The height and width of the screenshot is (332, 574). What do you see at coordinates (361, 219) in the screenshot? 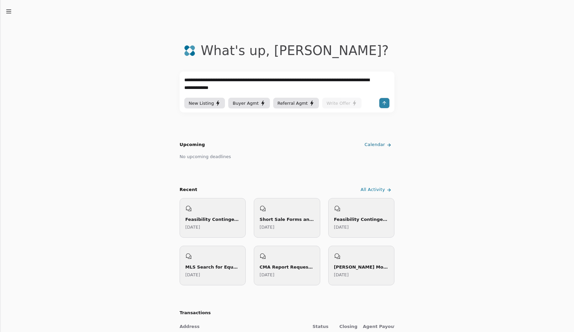
I see `div: Feasibility Contingency Options Explained` at bounding box center [361, 219].